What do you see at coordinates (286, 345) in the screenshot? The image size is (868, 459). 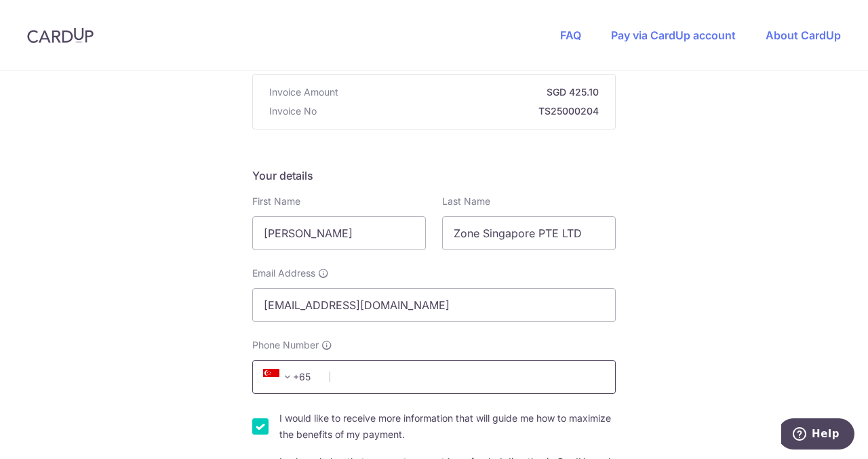 I see `span: Phone Number` at bounding box center [286, 345].